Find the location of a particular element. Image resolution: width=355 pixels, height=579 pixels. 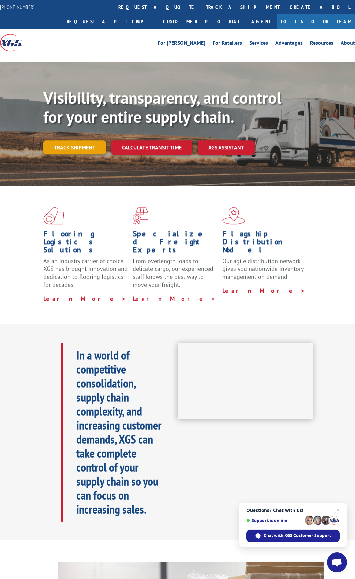

b: In a world of competitive consolidation, supply chain complexity, and increasing customer demands... is located at coordinates (119, 432).